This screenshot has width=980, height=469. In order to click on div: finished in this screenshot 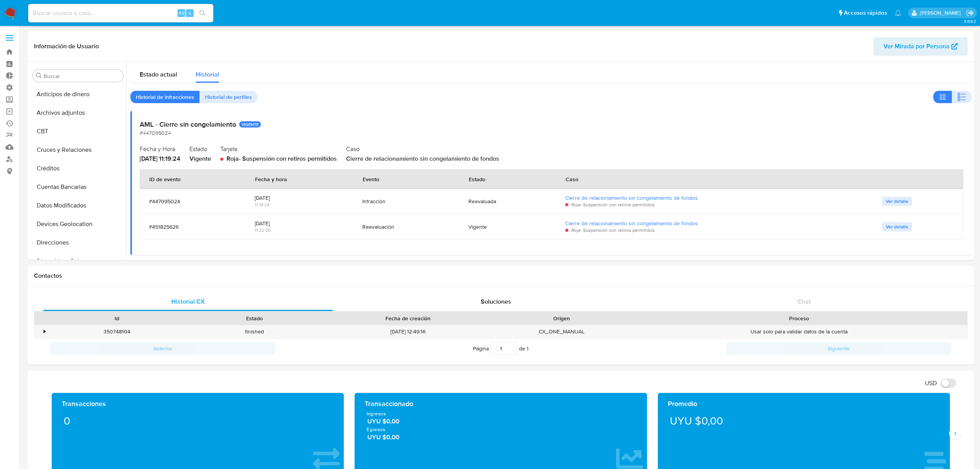, I will do `click(254, 331)`.